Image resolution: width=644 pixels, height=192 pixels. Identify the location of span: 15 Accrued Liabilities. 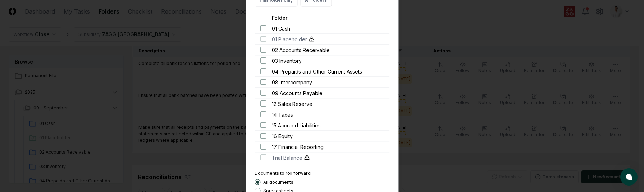
(296, 125).